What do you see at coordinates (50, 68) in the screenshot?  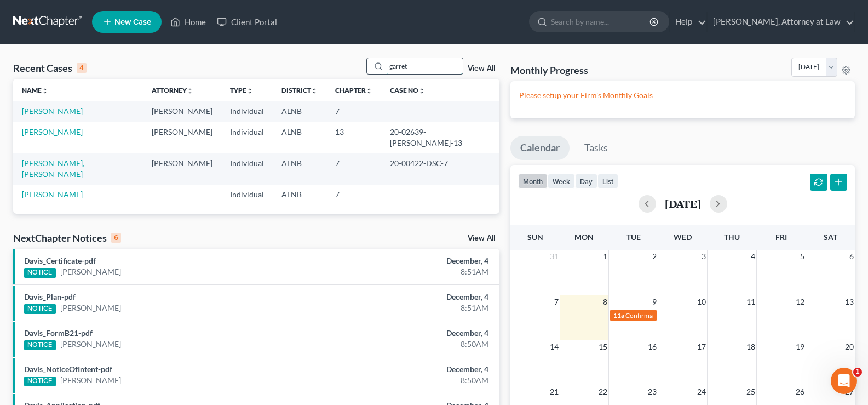 I see `div: Recent Cases` at bounding box center [50, 68].